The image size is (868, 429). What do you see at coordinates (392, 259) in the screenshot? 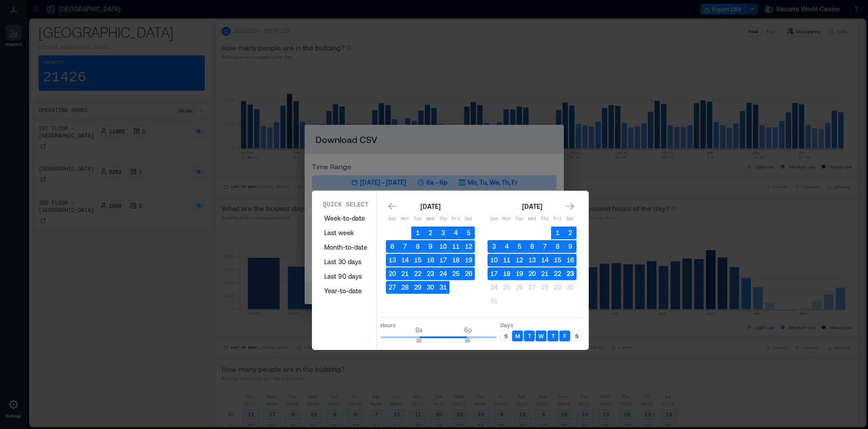
I see `button: 13` at bounding box center [392, 259].